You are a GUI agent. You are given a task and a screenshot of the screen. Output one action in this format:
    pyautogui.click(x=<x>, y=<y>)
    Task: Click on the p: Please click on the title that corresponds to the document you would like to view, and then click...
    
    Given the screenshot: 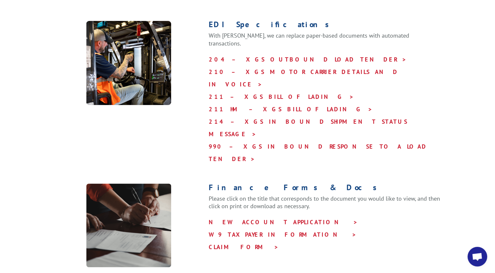 What is the action you would take?
    pyautogui.click(x=325, y=205)
    